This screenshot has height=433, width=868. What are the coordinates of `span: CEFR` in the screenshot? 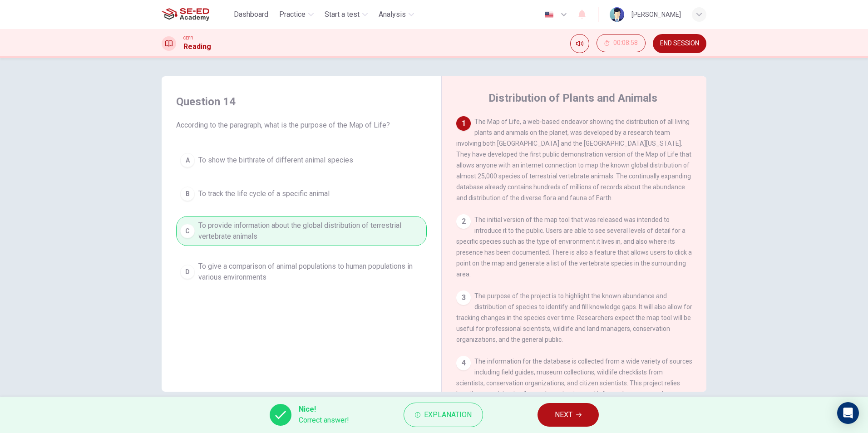 It's located at (188, 38).